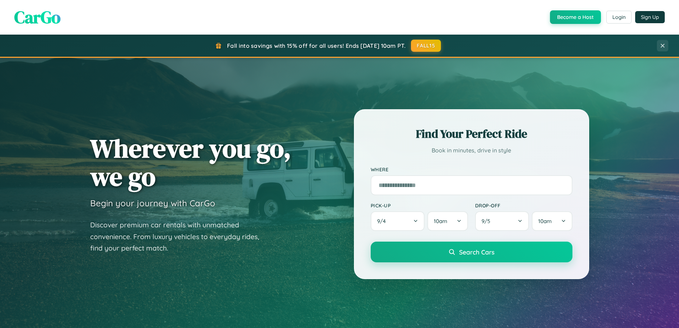  I want to click on h2: Find Your Perfect Ride, so click(472, 134).